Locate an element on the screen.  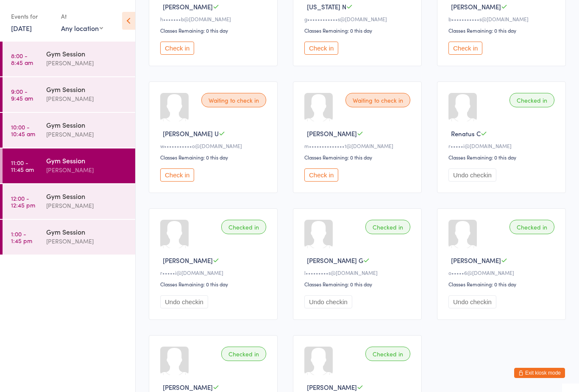
time: 1:00 - 1:45 pm is located at coordinates (22, 237).